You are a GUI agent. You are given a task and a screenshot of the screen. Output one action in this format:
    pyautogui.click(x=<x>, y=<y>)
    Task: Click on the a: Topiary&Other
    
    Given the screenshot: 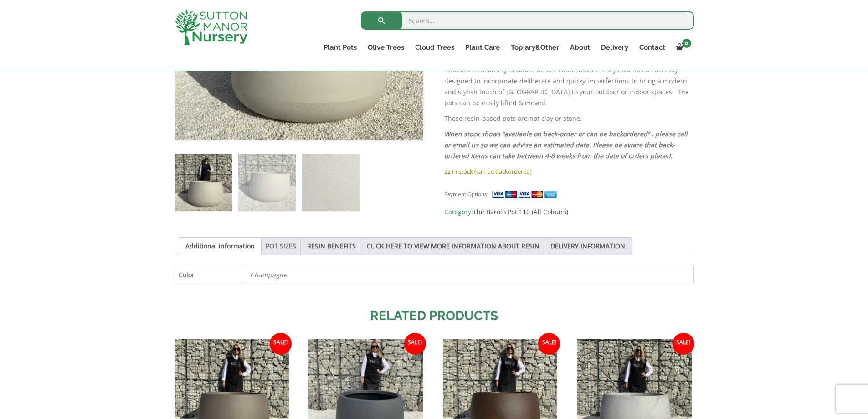 What is the action you would take?
    pyautogui.click(x=535, y=47)
    